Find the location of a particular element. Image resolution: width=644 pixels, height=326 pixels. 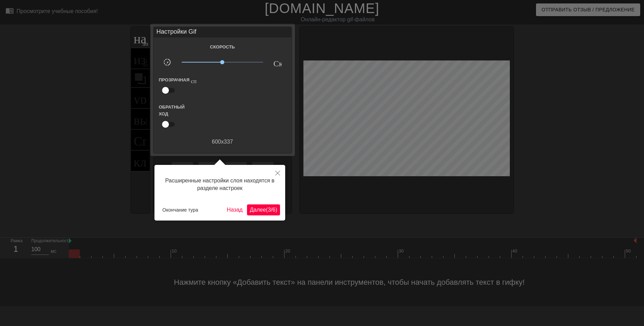

ya-tr-span: Далее is located at coordinates (258, 210).